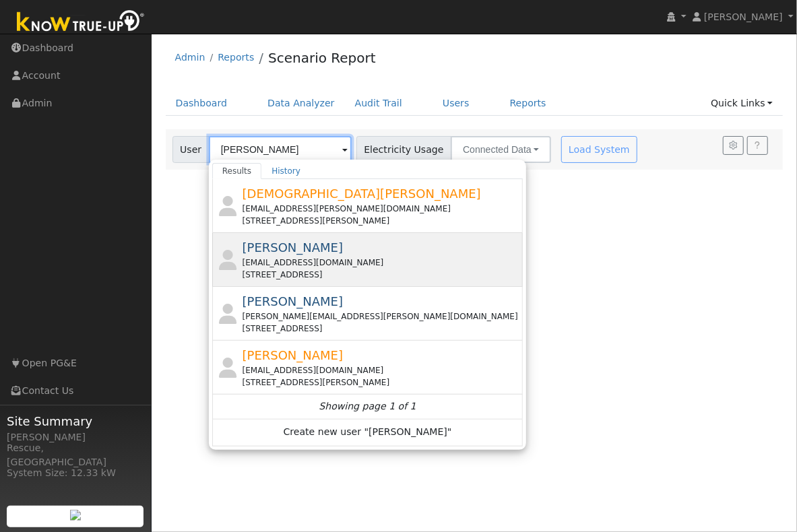 The height and width of the screenshot is (532, 797). I want to click on a: Dashboard, so click(201, 103).